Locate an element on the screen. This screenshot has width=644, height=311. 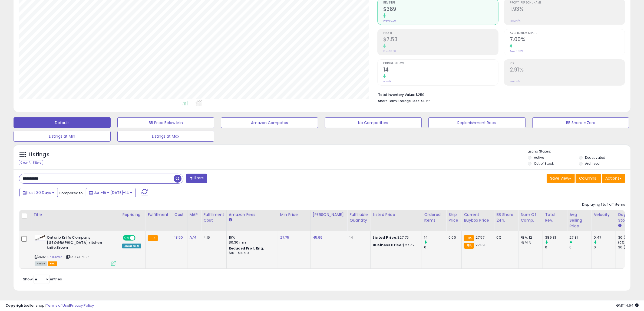
div: Amazon AI is located at coordinates (132, 246).